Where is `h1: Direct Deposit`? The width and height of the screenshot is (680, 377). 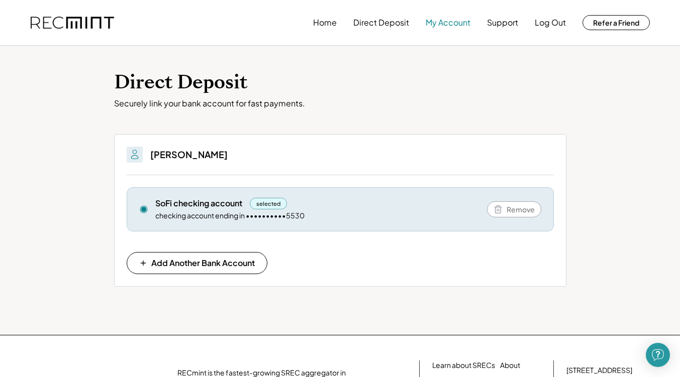 h1: Direct Deposit is located at coordinates (340, 82).